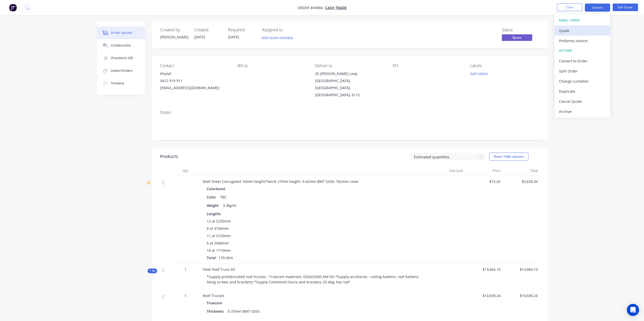 This screenshot has height=321, width=644. What do you see at coordinates (582, 51) in the screenshot?
I see `div: ACTIONS` at bounding box center [582, 51].